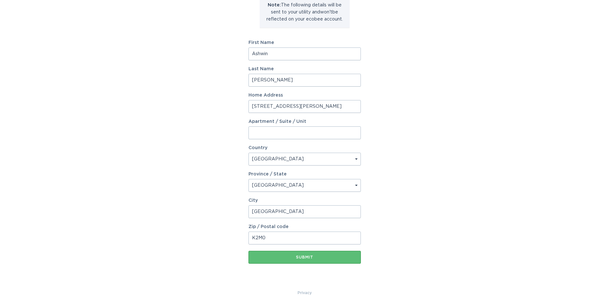 This screenshot has height=306, width=609. What do you see at coordinates (305, 122) in the screenshot?
I see `label: Apartment / Suite / Unit` at bounding box center [305, 122].